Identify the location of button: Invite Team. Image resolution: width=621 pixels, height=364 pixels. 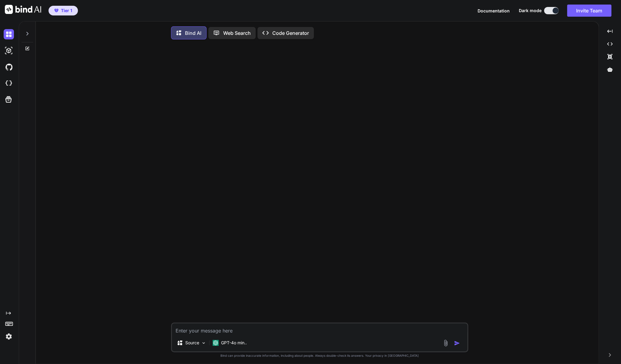
(589, 11).